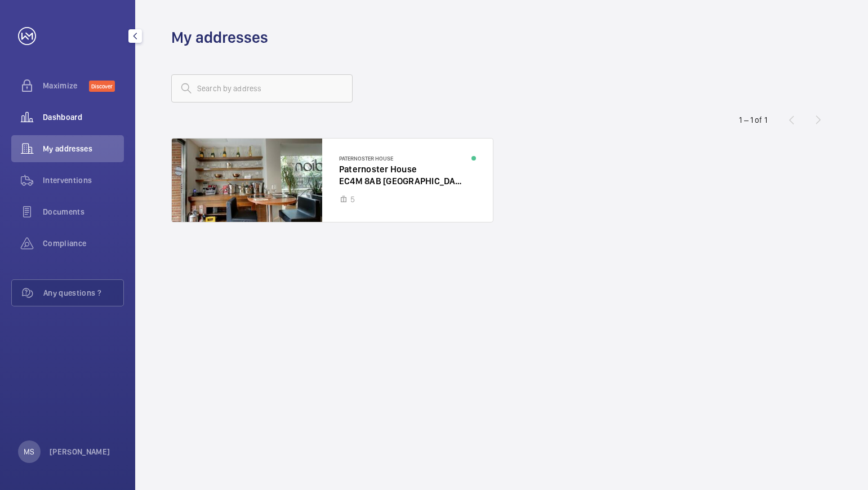  Describe the element at coordinates (66, 86) in the screenshot. I see `span: Maximize` at that location.